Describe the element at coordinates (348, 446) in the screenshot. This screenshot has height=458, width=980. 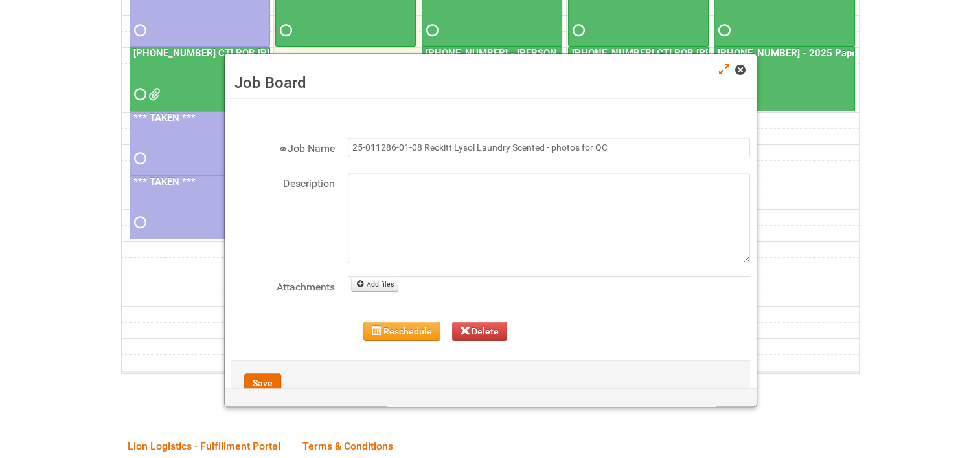
I see `span: Terms & Conditions` at that location.